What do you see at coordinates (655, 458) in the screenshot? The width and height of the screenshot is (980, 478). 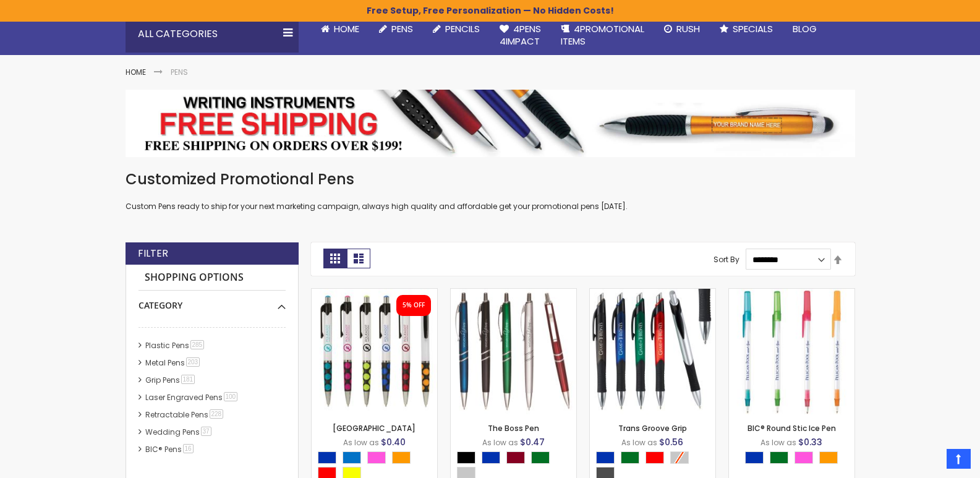 I see `div: Red` at bounding box center [655, 458].